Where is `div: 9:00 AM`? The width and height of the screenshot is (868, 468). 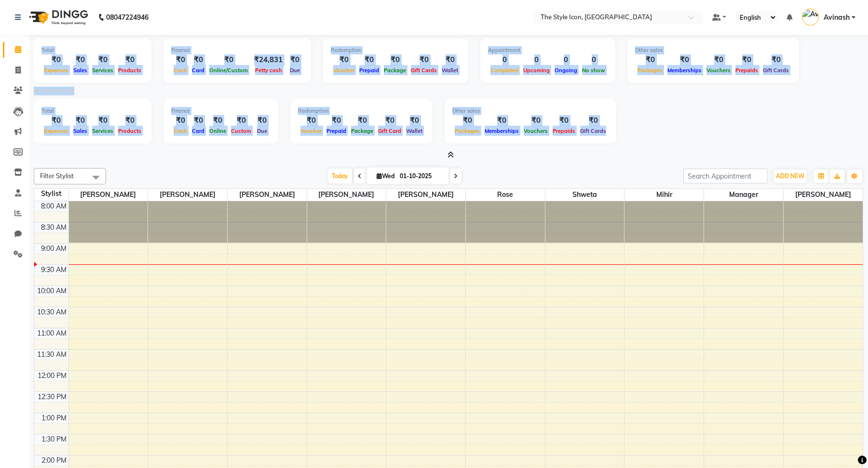 div: 9:00 AM is located at coordinates (53, 249).